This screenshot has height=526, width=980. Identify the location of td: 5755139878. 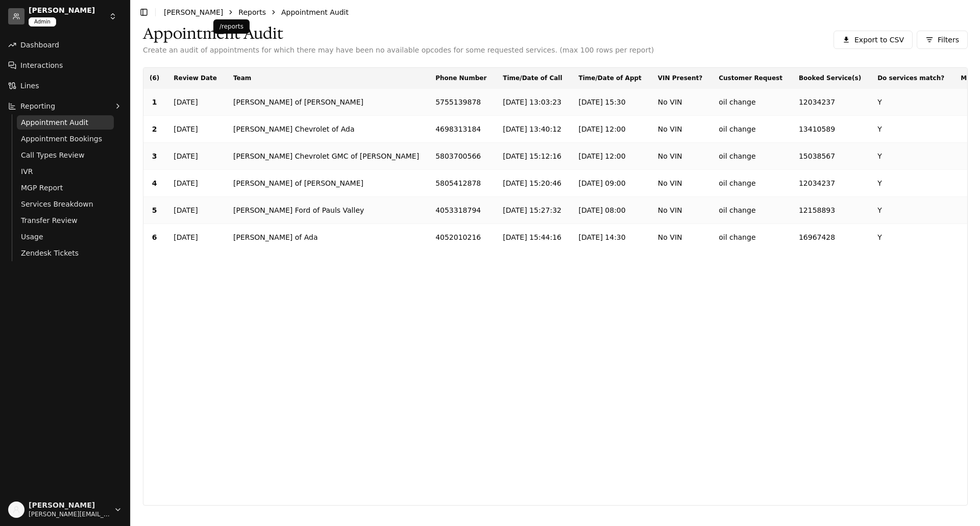
(461, 102).